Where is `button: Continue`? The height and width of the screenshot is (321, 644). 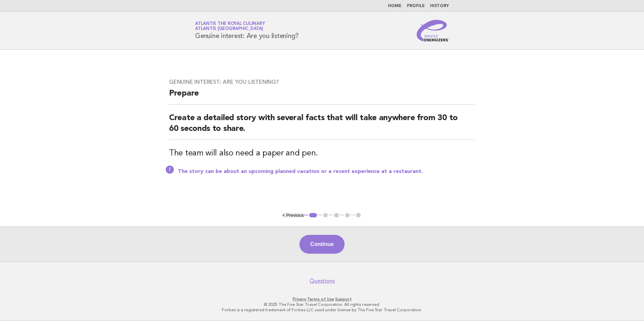 button: Continue is located at coordinates (322, 244).